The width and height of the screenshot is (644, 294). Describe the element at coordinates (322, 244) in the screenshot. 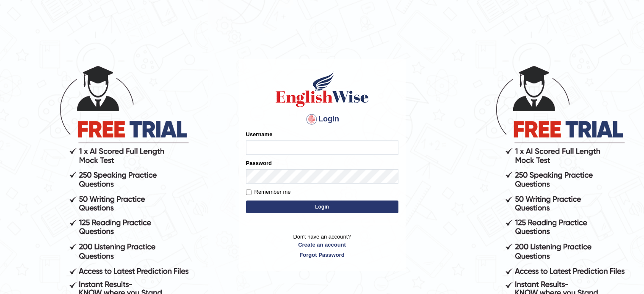

I see `a: Create an account` at that location.